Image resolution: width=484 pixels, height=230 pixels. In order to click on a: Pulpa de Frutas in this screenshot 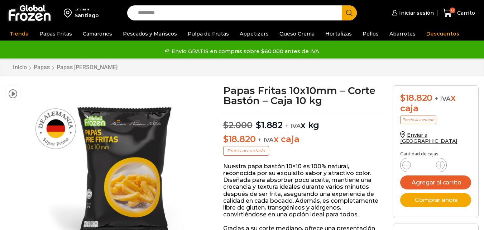, I will do `click(208, 34)`.